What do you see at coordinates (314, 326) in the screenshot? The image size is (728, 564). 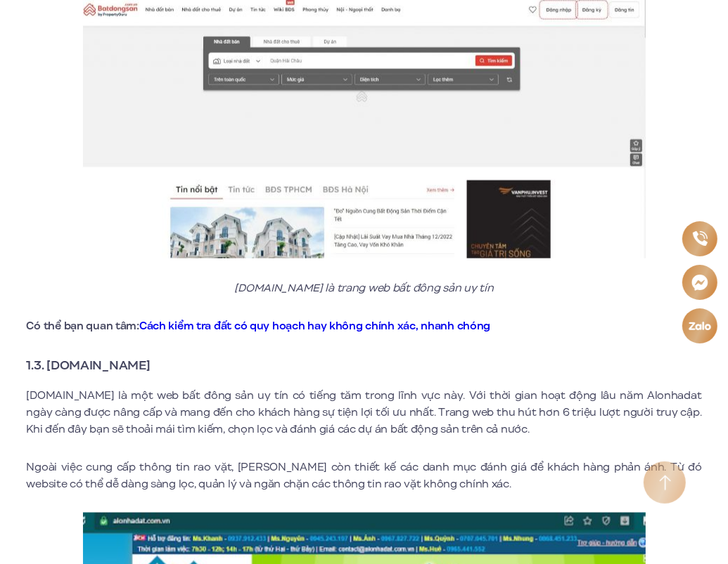 I see `a: Cách kiểm tra đất có quy hoạch hay không chính xác, nhanh chóng` at bounding box center [314, 326].